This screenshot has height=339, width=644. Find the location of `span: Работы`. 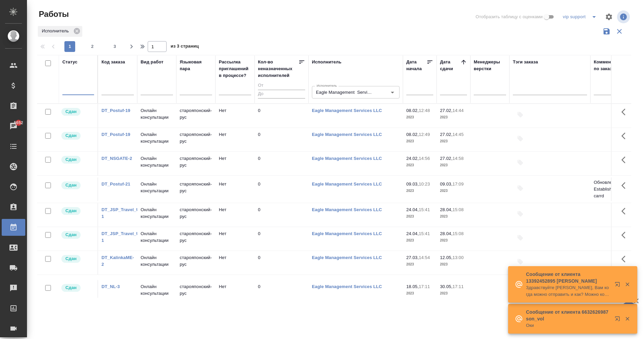

span: Работы is located at coordinates (52, 15).